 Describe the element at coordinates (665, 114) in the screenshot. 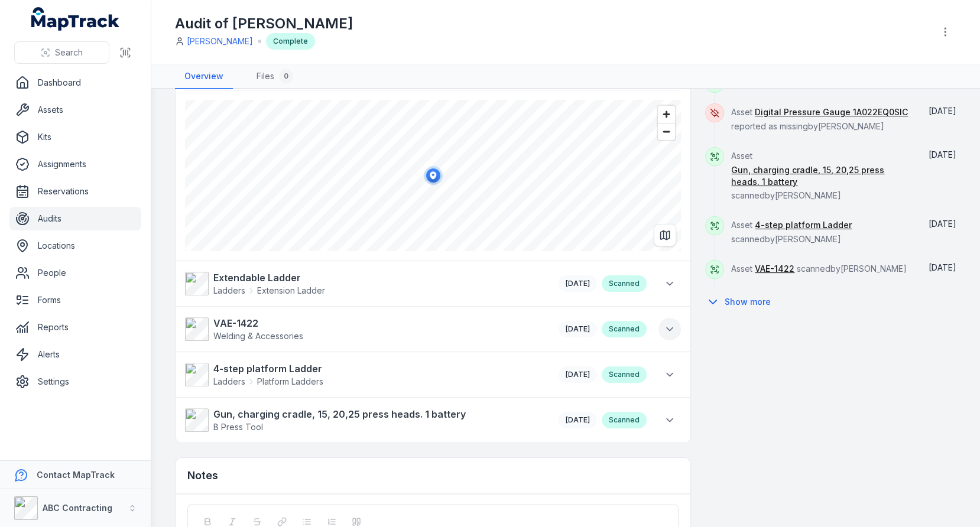

I see `button: Zoom in` at that location.